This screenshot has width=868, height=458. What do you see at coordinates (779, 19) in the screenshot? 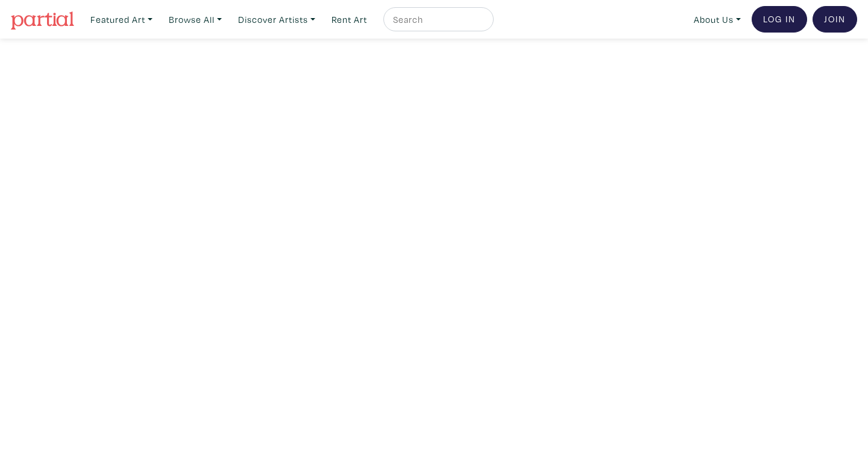
I see `a: Log In` at bounding box center [779, 19].